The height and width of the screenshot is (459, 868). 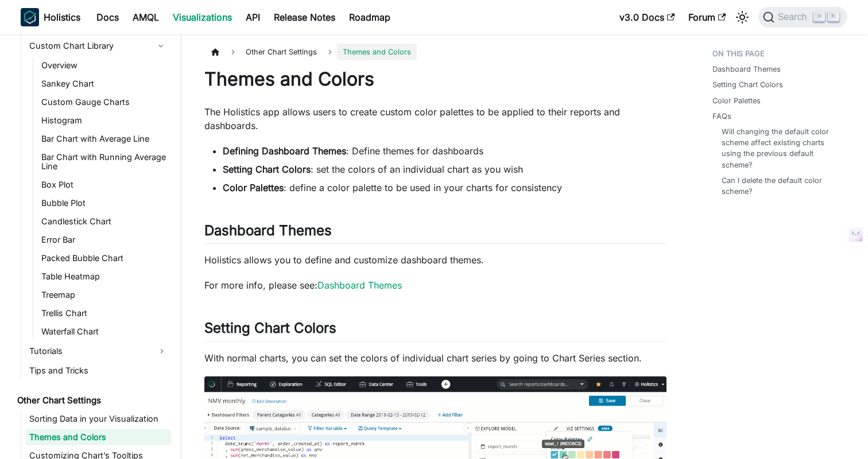 What do you see at coordinates (105, 121) in the screenshot?
I see `a: Histogram` at bounding box center [105, 121].